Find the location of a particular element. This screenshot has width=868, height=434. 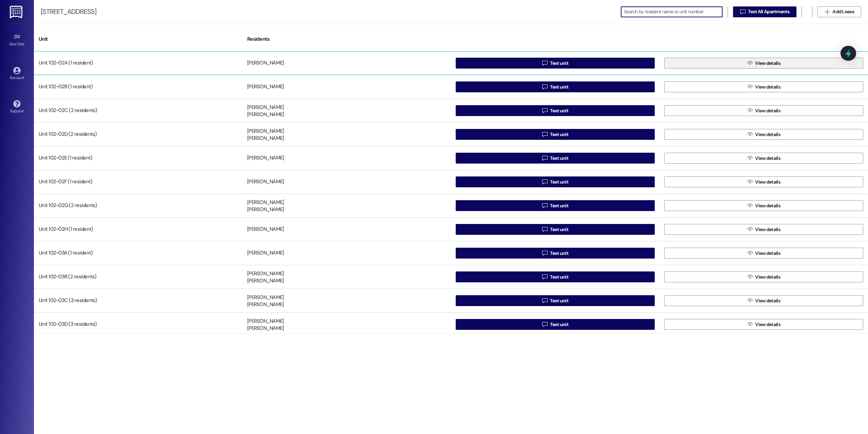

input: Search by resident name or unit number is located at coordinates (673, 12).